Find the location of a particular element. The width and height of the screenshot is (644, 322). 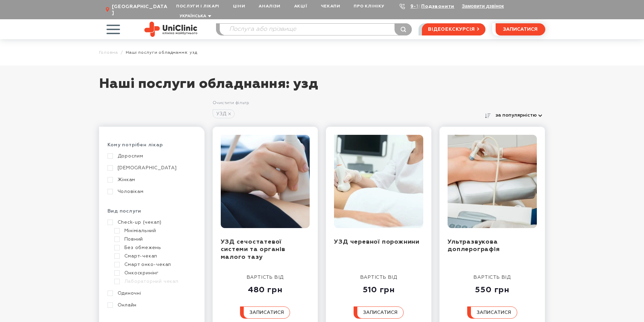

a: Смарт онко-чекап is located at coordinates (154, 264).